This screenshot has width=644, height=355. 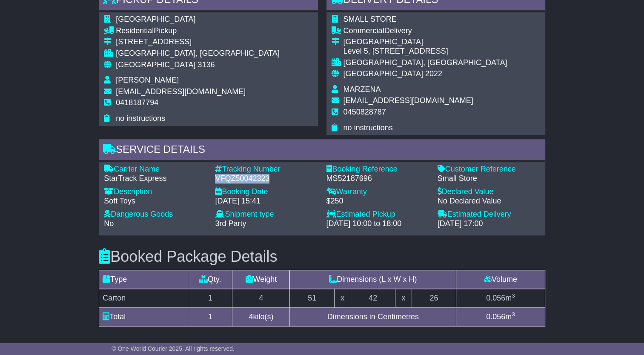 What do you see at coordinates (312, 298) in the screenshot?
I see `td: 51` at bounding box center [312, 298].